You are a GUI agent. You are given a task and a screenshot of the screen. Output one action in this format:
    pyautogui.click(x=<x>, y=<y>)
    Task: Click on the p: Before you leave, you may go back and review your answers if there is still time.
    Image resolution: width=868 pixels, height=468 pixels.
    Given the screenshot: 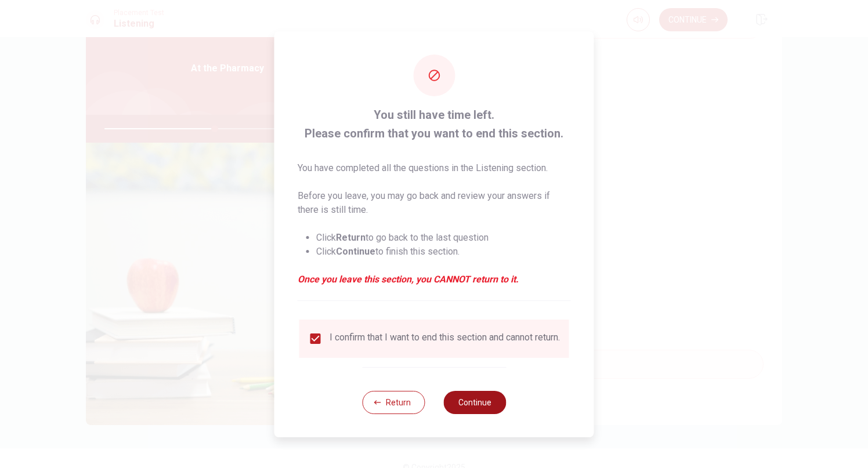 What is the action you would take?
    pyautogui.click(x=434, y=203)
    